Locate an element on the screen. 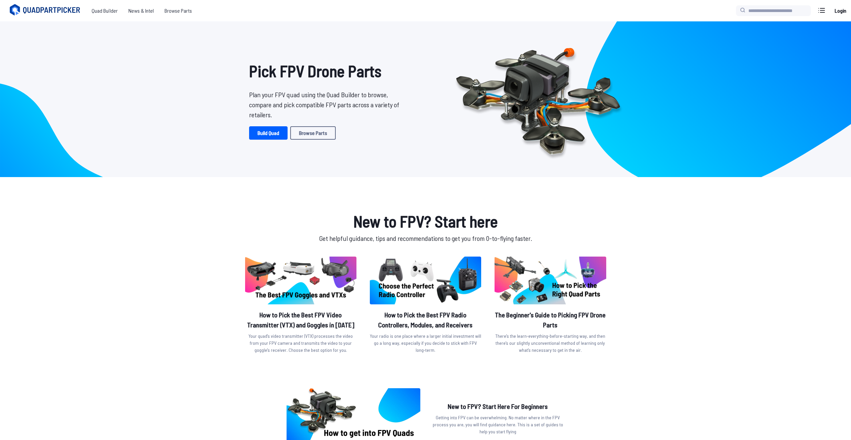 The height and width of the screenshot is (440, 851). h2: The Beginner's Guide to Picking FPV Drone Parts is located at coordinates (550, 320).